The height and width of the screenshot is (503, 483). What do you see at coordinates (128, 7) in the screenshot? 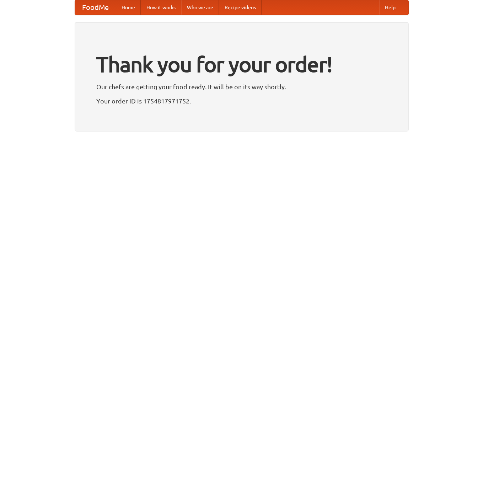
I see `a: Home` at bounding box center [128, 7].